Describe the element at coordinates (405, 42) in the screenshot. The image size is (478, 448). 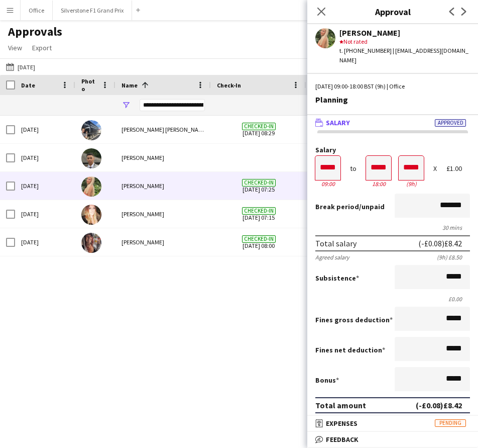
I see `div: Not rated` at that location.